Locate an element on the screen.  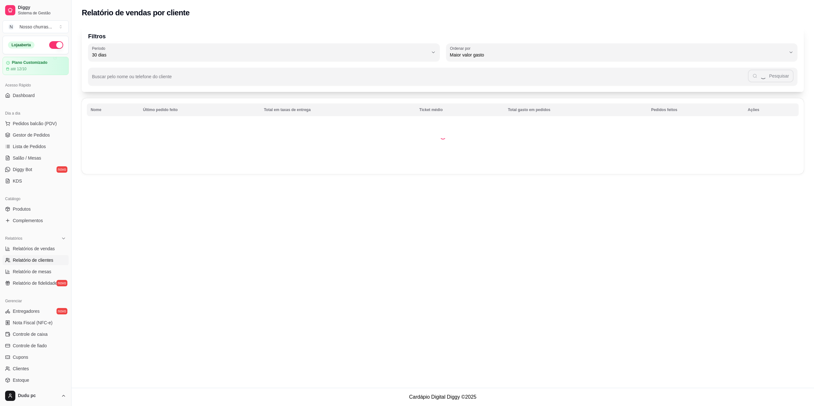
a: Plano Customizadoaté 12/10 is located at coordinates (35, 66).